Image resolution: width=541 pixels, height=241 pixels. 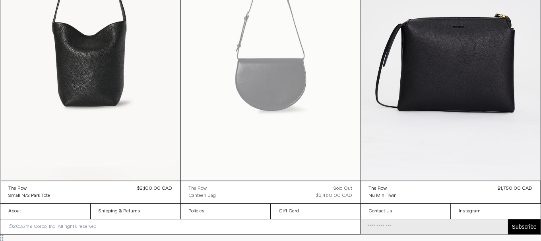 What do you see at coordinates (434, 227) in the screenshot?
I see `input: Email Address` at bounding box center [434, 227].